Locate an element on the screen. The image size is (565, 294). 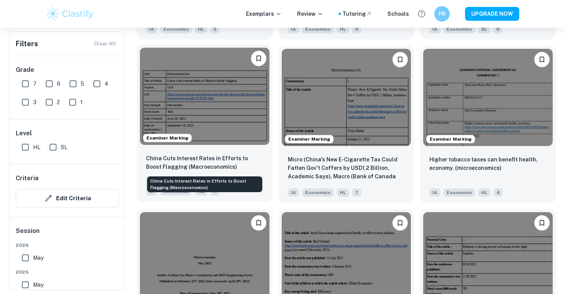
a: Examiner MarkingBookmarkChina Cuts Interest Rates in Efforts to Boost Flagging (Macroeconomics)IA... is located at coordinates (204, 124).